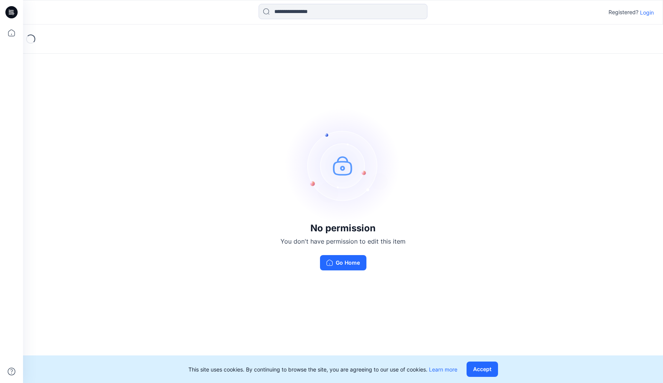 The width and height of the screenshot is (663, 383). What do you see at coordinates (323, 370) in the screenshot?
I see `p: This site uses cookies. By continuing to browse the site, you are agreeing to our use of cookies.` at bounding box center [323, 370].